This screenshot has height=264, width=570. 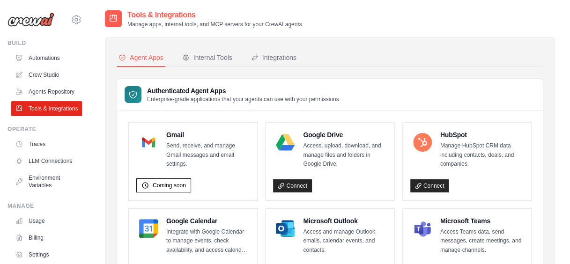 What do you see at coordinates (148, 142) in the screenshot?
I see `img: Gmail Logo` at bounding box center [148, 142].